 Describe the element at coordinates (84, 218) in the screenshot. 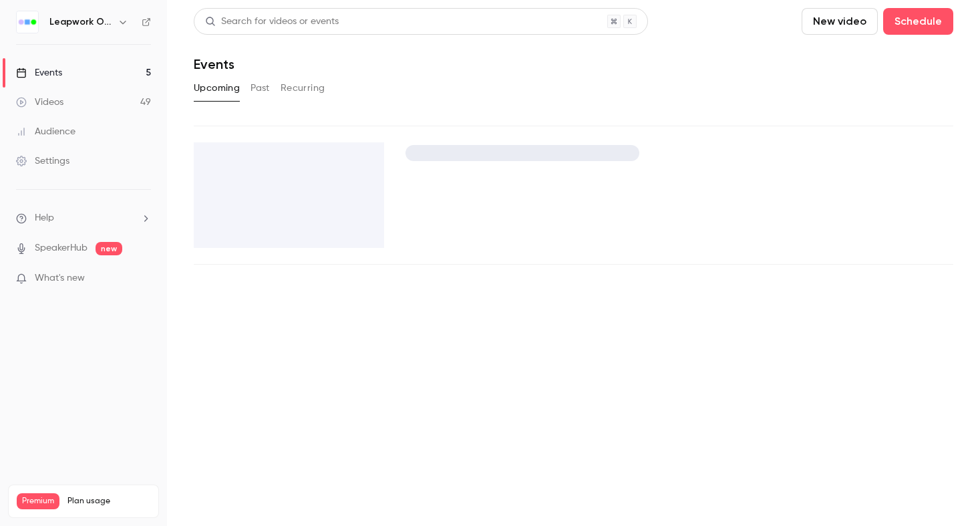

I see `li: help-dropdown-opener` at that location.